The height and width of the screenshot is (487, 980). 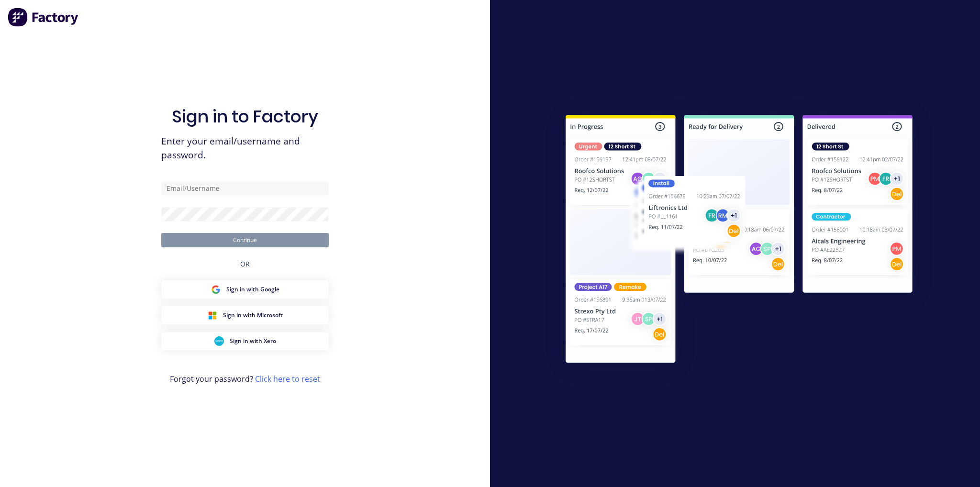 I want to click on img: Microsoft Sign in, so click(x=212, y=316).